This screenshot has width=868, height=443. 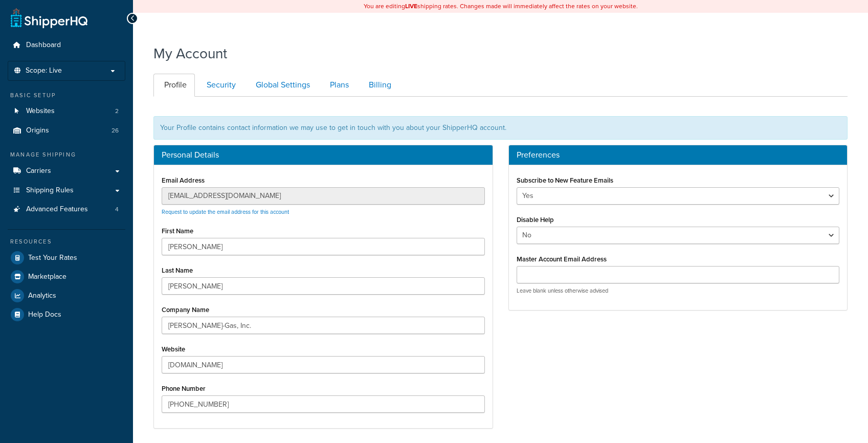 What do you see at coordinates (67, 314) in the screenshot?
I see `a: Help Docs` at bounding box center [67, 314].